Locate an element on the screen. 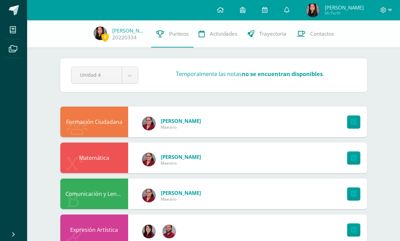  h3: Temporalmente las notas . is located at coordinates (250, 74).